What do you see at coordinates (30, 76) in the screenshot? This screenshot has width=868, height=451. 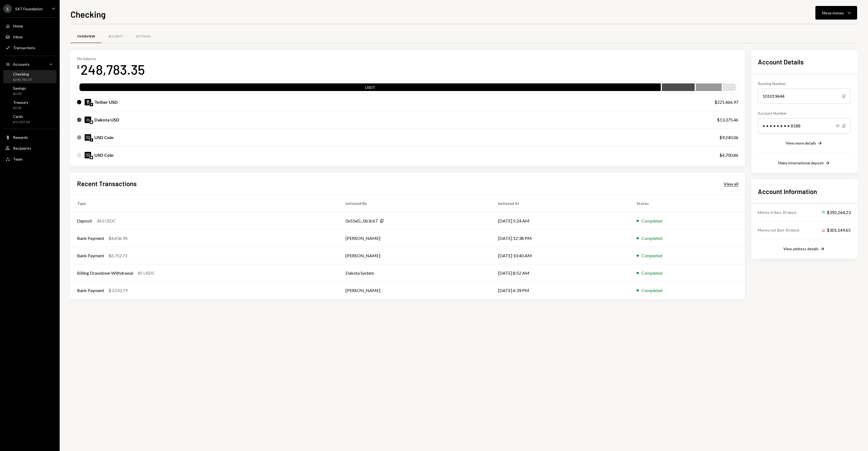 I see `a: Checking$248,783.35` at bounding box center [30, 76].